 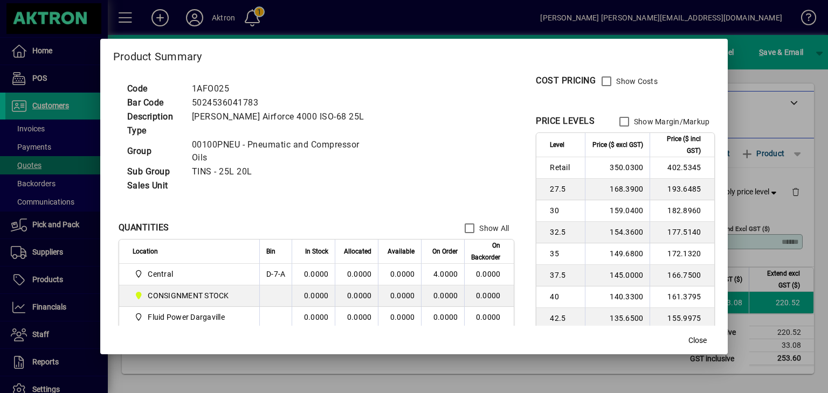 I want to click on td: 145.0000, so click(x=617, y=276).